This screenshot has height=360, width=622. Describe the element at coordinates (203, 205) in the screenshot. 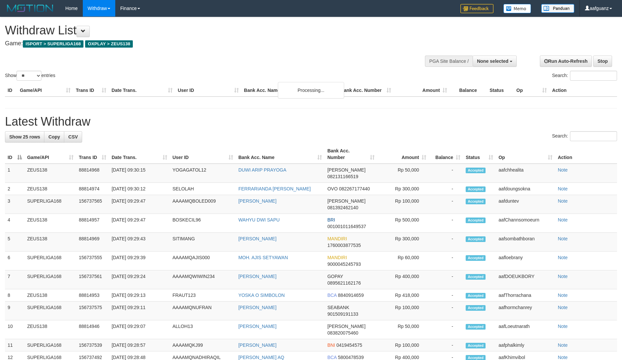

I see `td: AAAAMQBOLED009` at that location.